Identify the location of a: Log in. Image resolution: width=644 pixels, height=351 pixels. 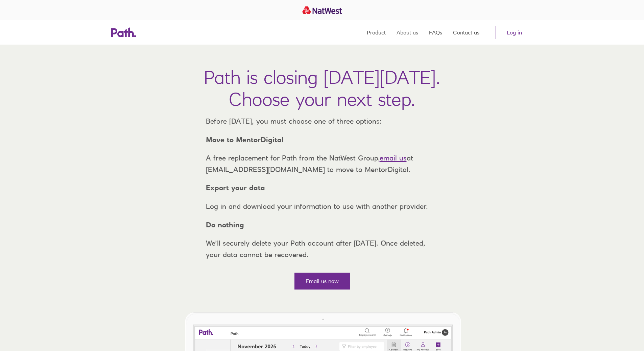
(514, 33).